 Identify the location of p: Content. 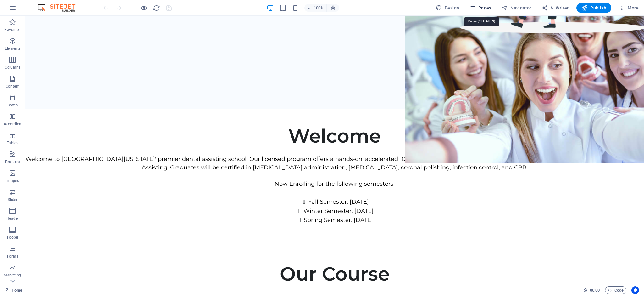
(12, 86).